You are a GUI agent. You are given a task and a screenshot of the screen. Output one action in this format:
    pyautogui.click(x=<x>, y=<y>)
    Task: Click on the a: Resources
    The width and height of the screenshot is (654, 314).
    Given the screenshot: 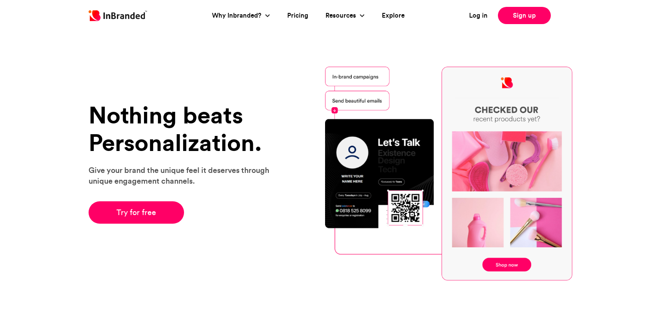 What is the action you would take?
    pyautogui.click(x=342, y=15)
    